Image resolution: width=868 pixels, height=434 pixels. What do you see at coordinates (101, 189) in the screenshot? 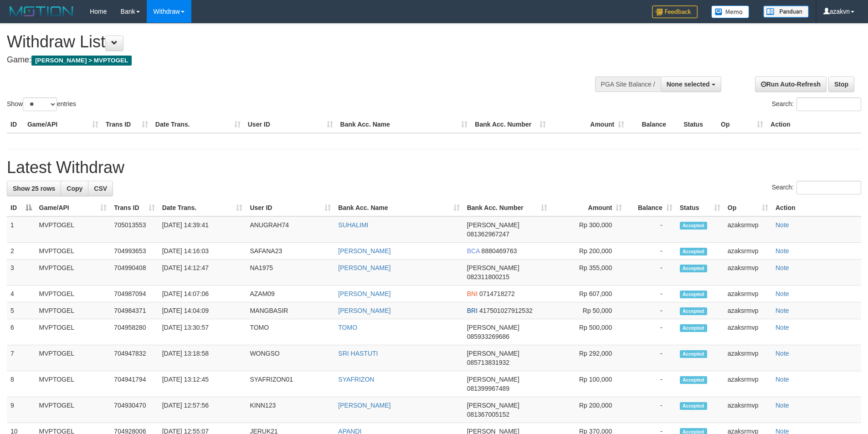
I see `a: CSV` at bounding box center [101, 189].